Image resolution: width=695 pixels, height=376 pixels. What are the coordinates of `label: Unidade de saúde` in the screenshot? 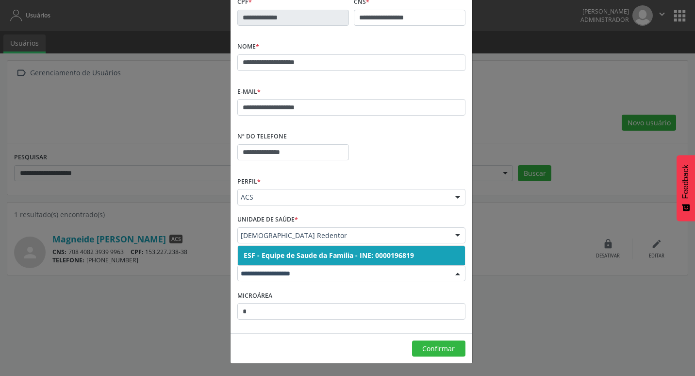 It's located at (268, 219).